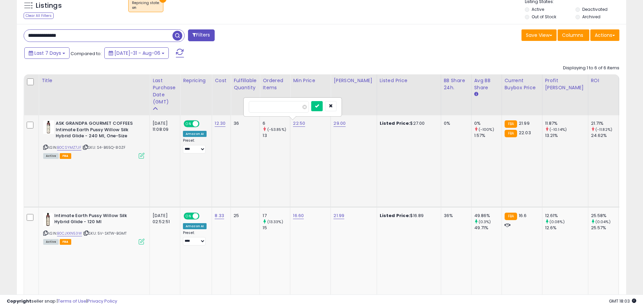 The width and height of the screenshot is (643, 308). Describe the element at coordinates (340, 123) in the screenshot. I see `a: 29.00` at that location.